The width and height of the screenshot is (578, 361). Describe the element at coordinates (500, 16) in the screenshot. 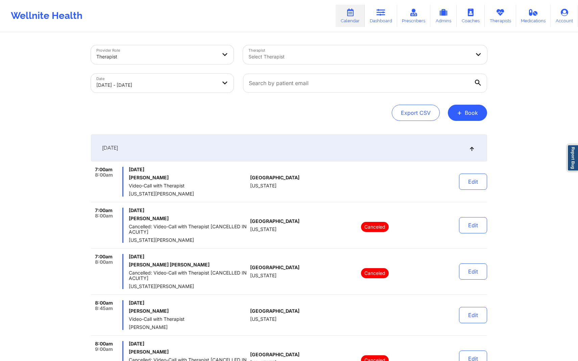

I see `a: Therapists` at that location.